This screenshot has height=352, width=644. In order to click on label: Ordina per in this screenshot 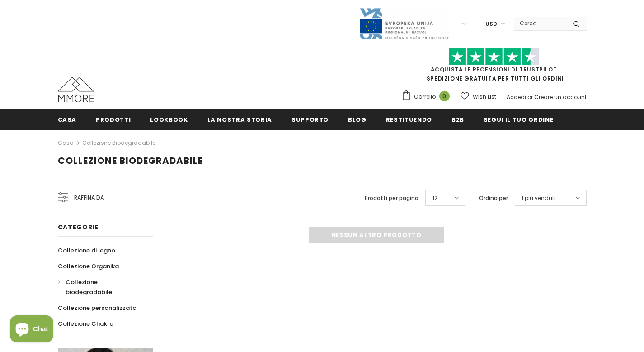, I will do `click(493, 198)`.